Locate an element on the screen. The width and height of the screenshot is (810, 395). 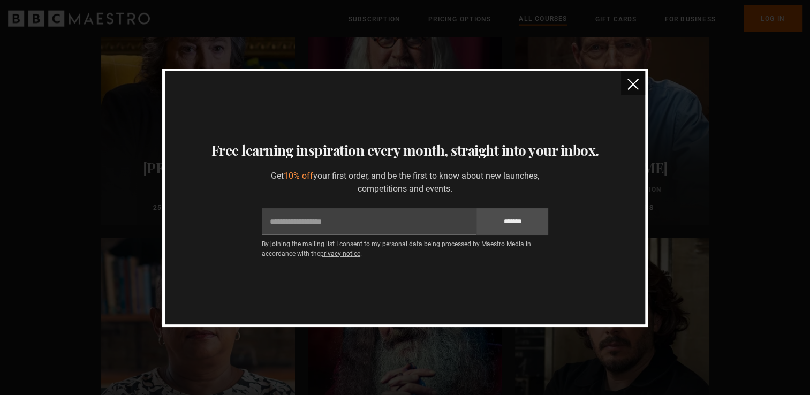
button: close is located at coordinates (633, 83).